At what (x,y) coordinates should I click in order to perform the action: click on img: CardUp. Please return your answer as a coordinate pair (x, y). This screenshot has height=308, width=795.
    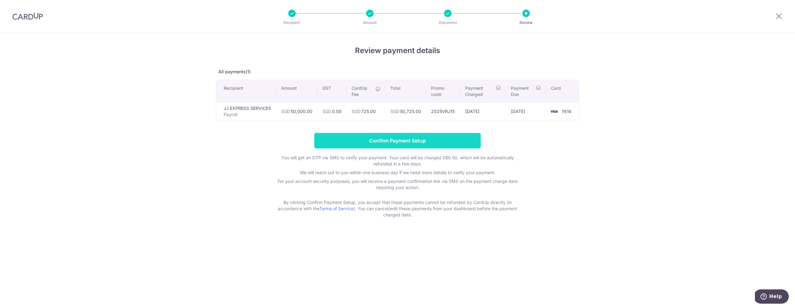
    Looking at the image, I should click on (28, 16).